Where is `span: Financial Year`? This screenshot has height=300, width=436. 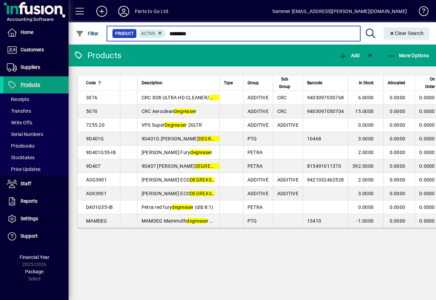 span: Financial Year is located at coordinates (34, 257).